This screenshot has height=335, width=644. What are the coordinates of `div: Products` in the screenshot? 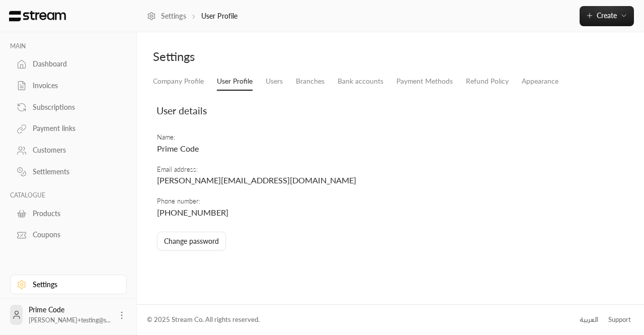 It's located at (73, 213).